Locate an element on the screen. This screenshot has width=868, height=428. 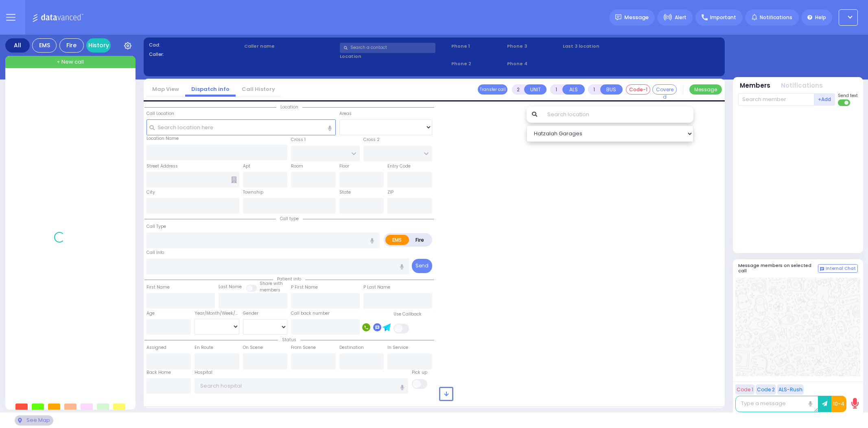
label: Hospital is located at coordinates (203, 372).